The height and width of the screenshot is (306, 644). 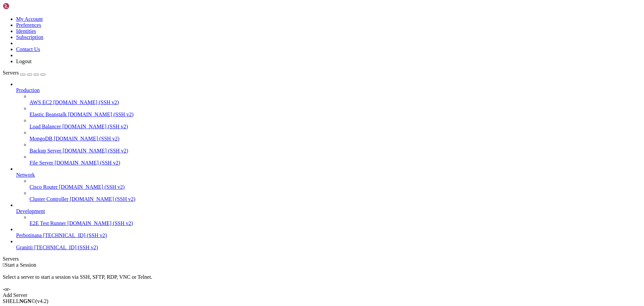 I want to click on img: Shellngn, so click(x=22, y=6).